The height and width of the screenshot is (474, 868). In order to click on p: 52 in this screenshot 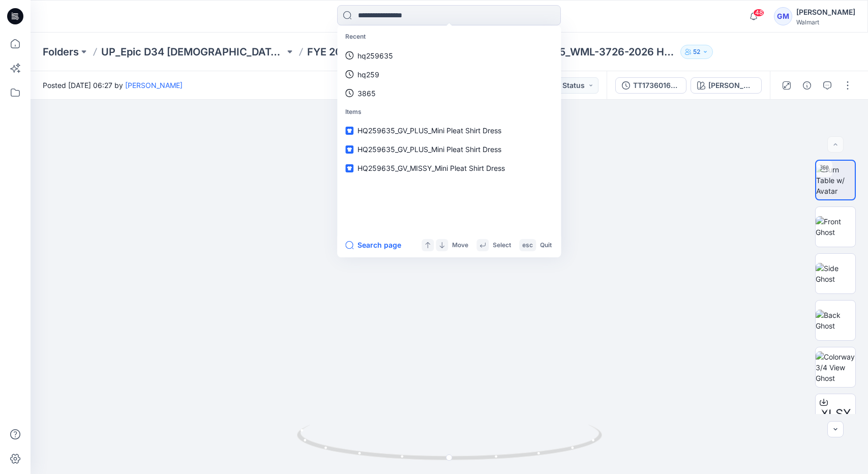, I will do `click(697, 52)`.